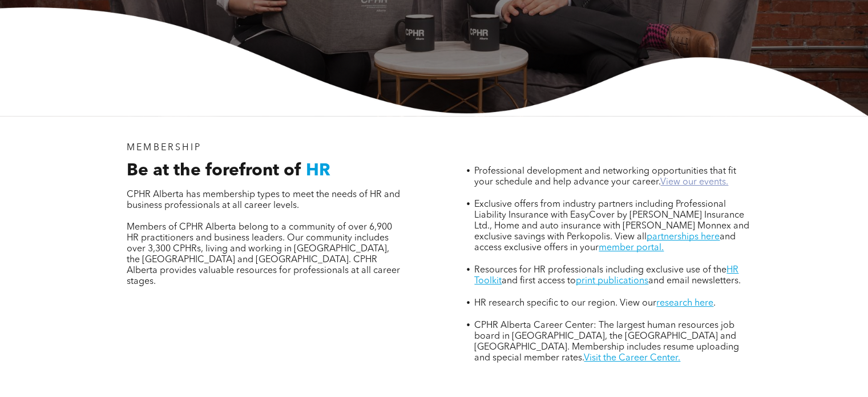  What do you see at coordinates (632, 247) in the screenshot?
I see `a: member portal.` at bounding box center [632, 247].